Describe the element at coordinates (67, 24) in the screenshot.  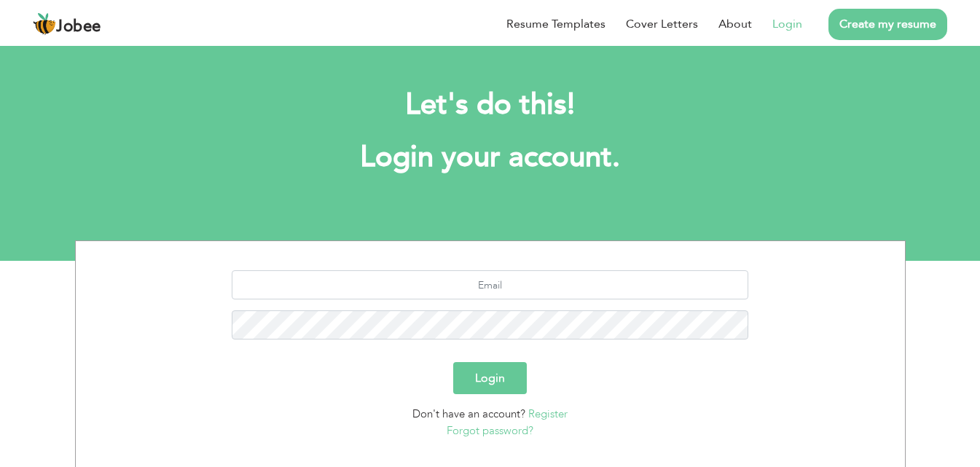
I see `a: Jobee` at that location.